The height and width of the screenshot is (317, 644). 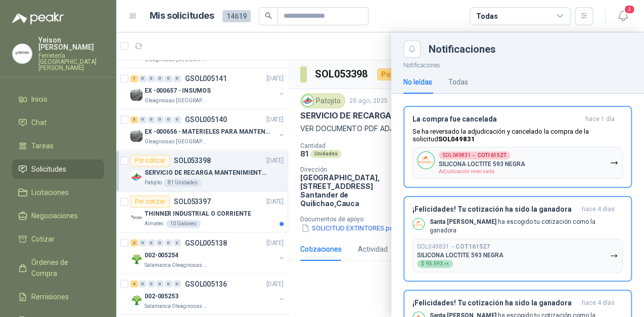 I want to click on p: Se ha reversado la adjudicación y cancelado la compra de la solicitud, so click(x=517, y=135).